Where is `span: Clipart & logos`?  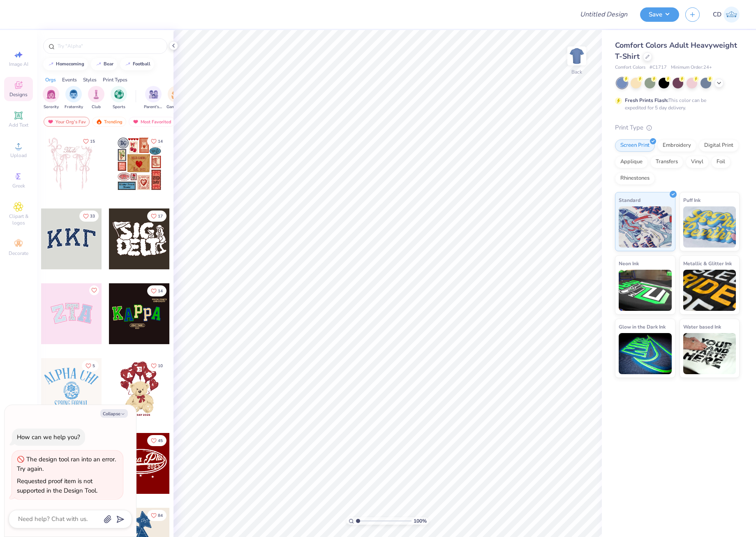
span: Clipart & logos is located at coordinates (19, 220).